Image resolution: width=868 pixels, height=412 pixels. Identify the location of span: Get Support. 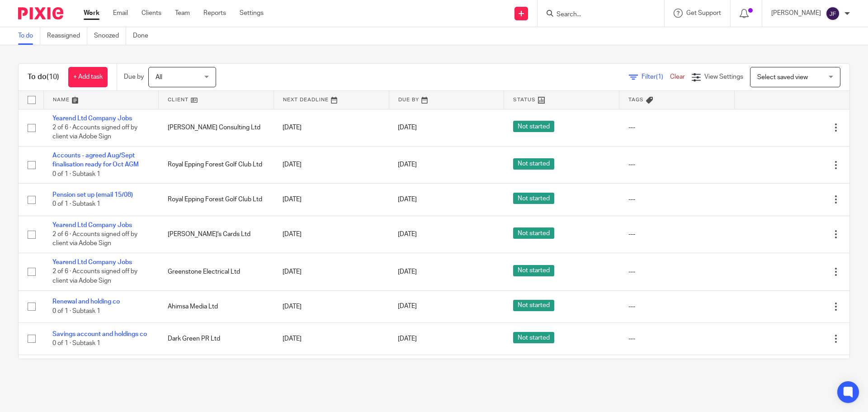
(704, 13).